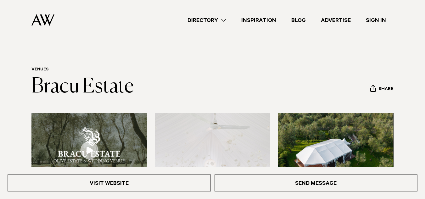  Describe the element at coordinates (259, 20) in the screenshot. I see `a: Inspiration` at that location.